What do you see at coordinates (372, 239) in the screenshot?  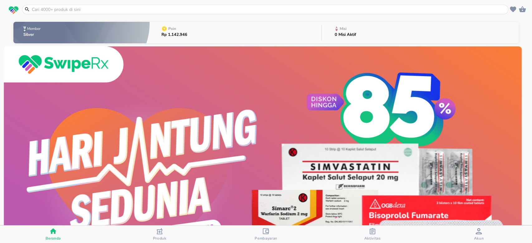 I see `span: Aktivitas` at bounding box center [372, 239].